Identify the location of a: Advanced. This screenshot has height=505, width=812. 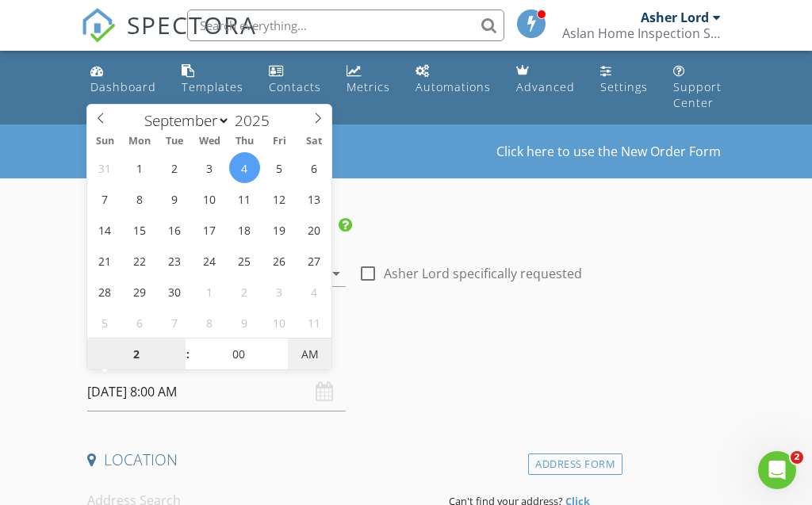
(545, 79).